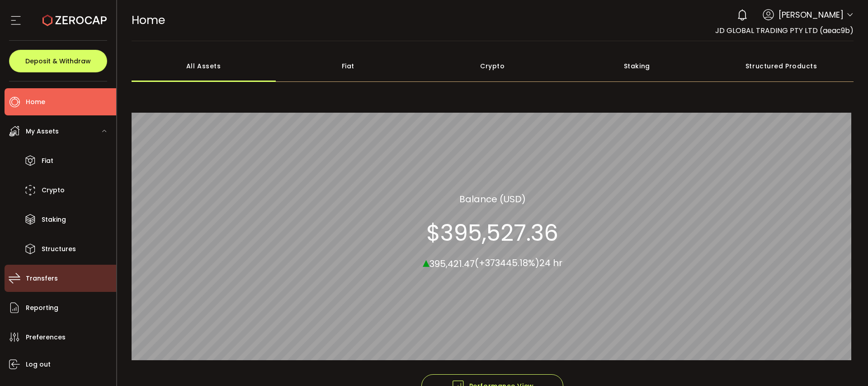  What do you see at coordinates (38, 364) in the screenshot?
I see `span: Log out` at bounding box center [38, 364].